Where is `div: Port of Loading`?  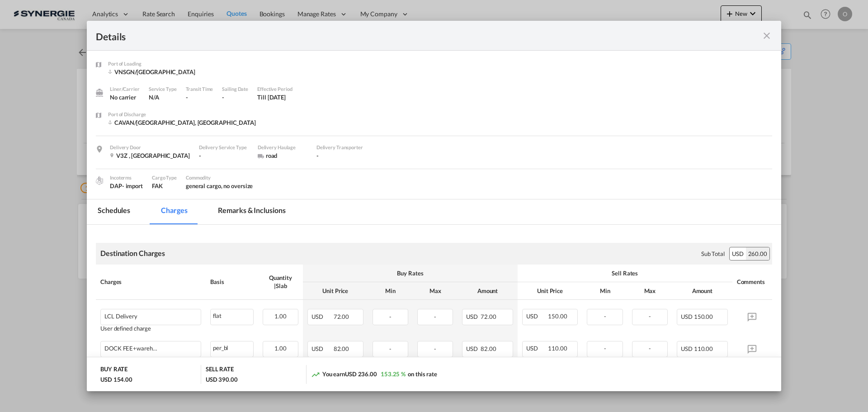 div: Port of Loading is located at coordinates (152, 64).